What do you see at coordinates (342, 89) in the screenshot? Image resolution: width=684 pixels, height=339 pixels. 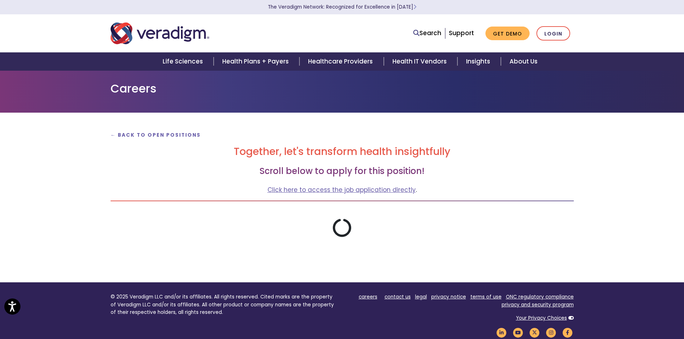 I see `h1: Careers` at bounding box center [342, 89].